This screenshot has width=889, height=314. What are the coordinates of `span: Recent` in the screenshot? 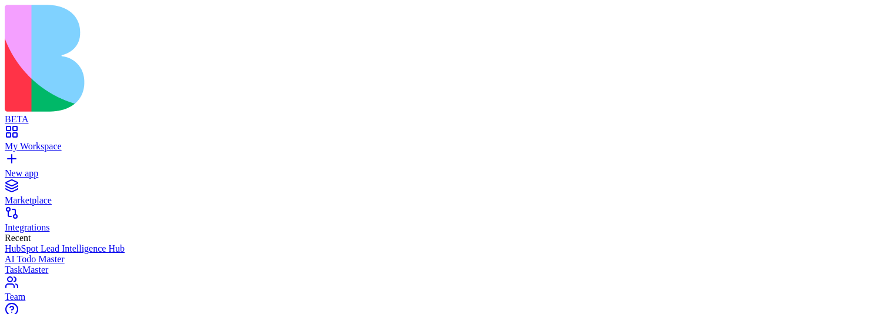 It's located at (18, 237).